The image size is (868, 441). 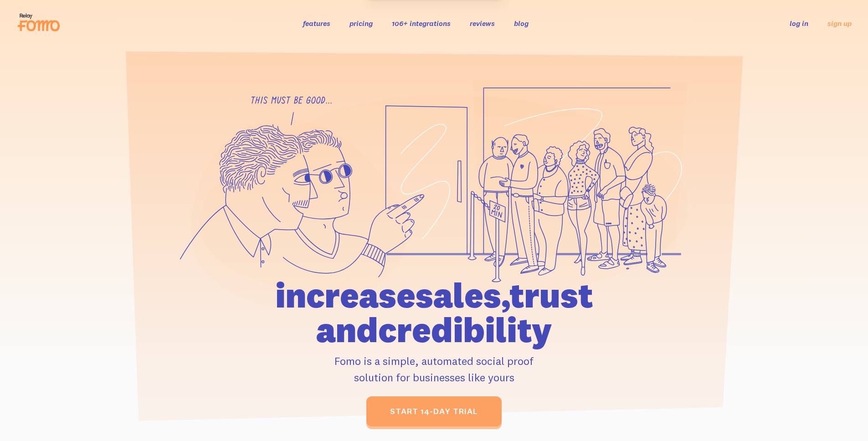 I want to click on a: start 14-day trial, so click(x=434, y=411).